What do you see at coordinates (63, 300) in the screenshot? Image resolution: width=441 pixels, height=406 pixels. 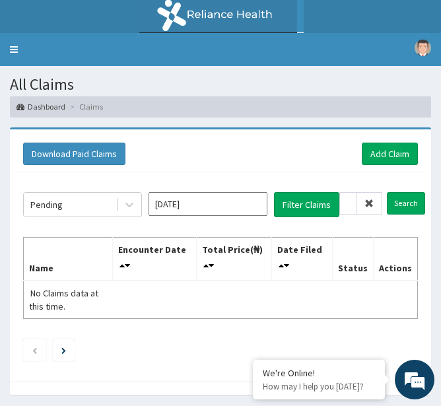 I see `span: No Claims data at this time.` at bounding box center [63, 300].